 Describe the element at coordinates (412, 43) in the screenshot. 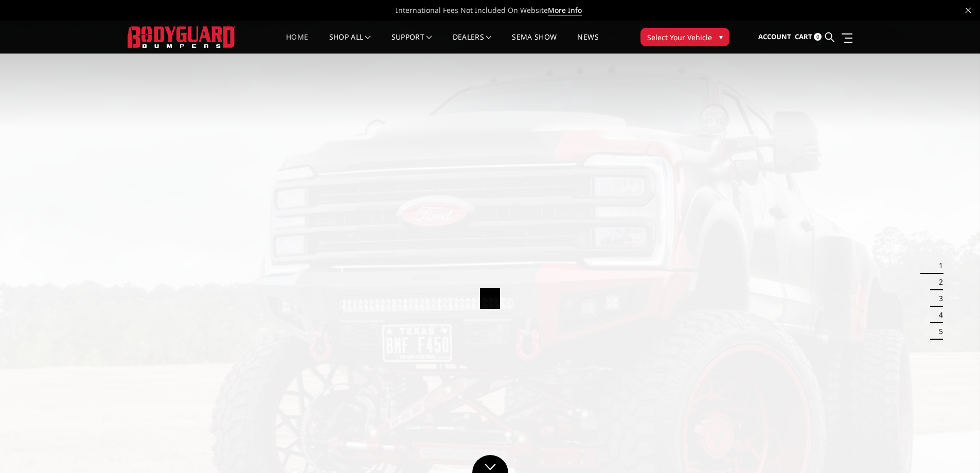

I see `a: Support` at that location.